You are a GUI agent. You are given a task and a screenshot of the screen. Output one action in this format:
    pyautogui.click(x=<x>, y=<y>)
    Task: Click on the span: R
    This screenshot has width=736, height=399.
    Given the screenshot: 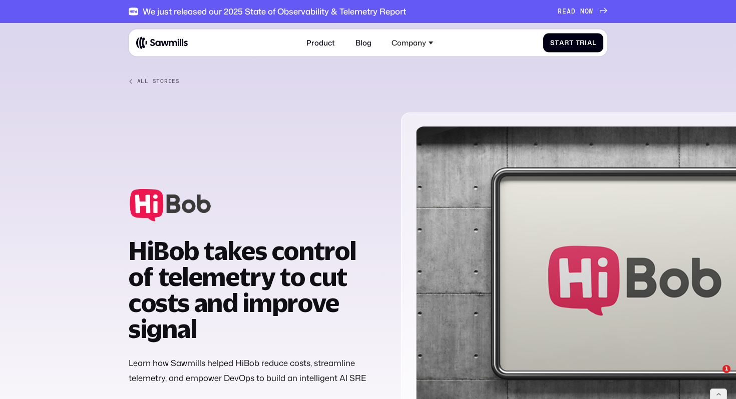 What is the action you would take?
    pyautogui.click(x=559, y=11)
    